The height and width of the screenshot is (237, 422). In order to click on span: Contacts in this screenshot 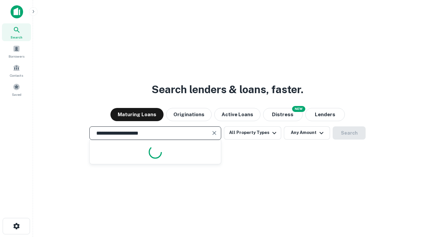, I will do `click(16, 75)`.